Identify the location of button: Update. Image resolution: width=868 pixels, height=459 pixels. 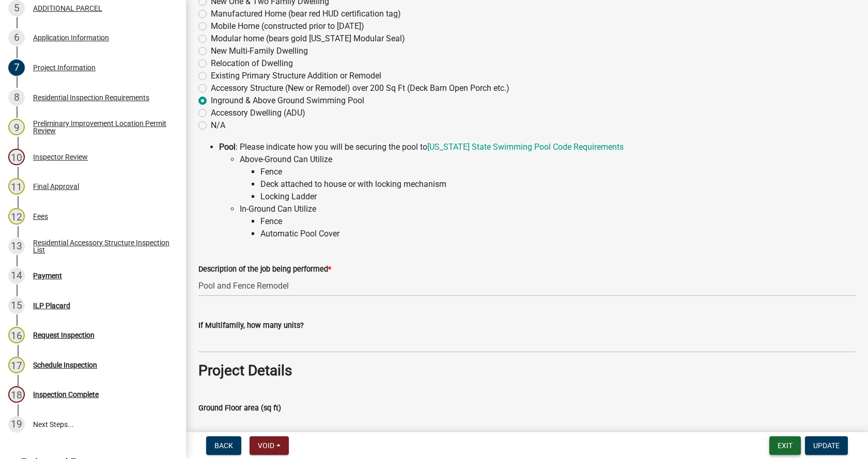
(826, 445).